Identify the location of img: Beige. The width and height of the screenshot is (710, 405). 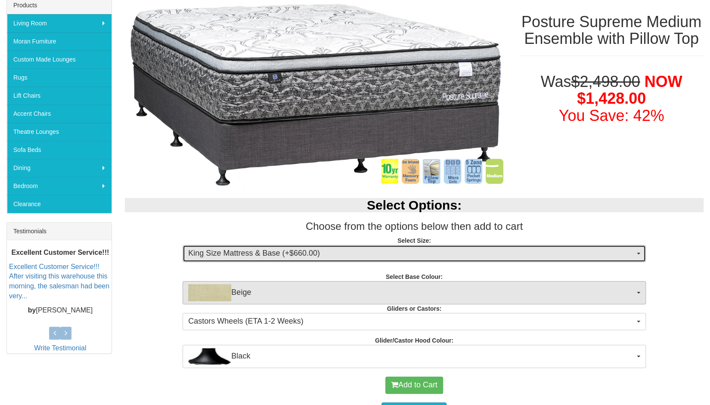
(210, 293).